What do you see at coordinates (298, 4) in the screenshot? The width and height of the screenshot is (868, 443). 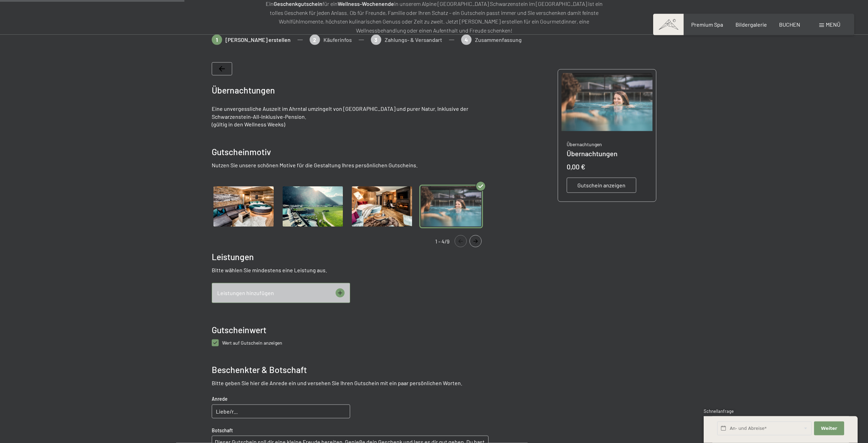 I see `strong: Geschenkgutschein` at bounding box center [298, 4].